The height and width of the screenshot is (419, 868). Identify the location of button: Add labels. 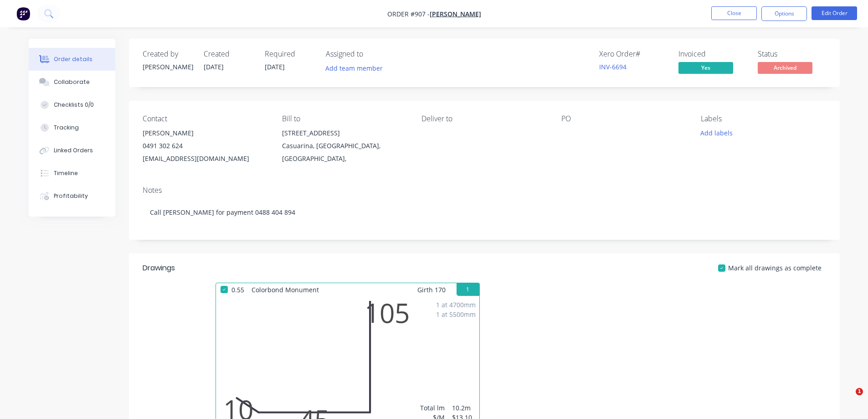
(717, 133).